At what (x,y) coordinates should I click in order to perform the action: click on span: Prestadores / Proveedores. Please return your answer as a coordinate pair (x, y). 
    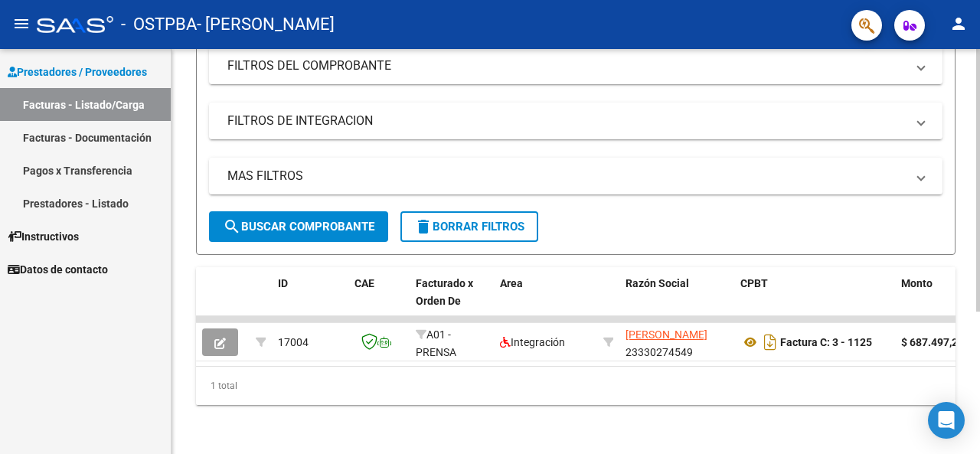
    Looking at the image, I should click on (77, 72).